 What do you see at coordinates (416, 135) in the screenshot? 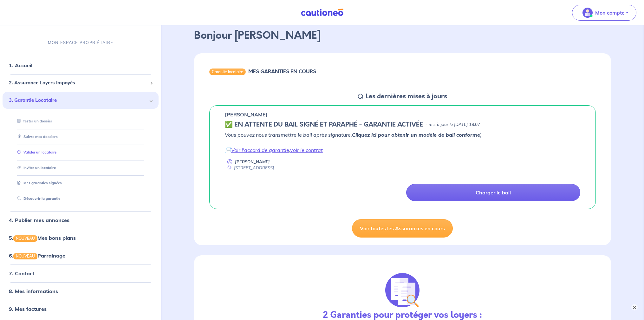
I see `a: Cliquez ici pour obtenir un modèle de bail conforme` at bounding box center [416, 135].